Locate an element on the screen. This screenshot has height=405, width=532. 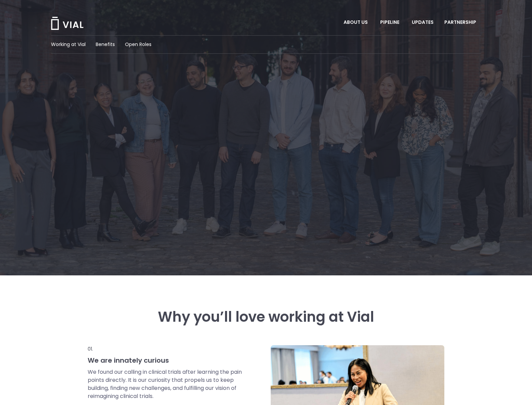
span: Open Roles is located at coordinates (138, 44).